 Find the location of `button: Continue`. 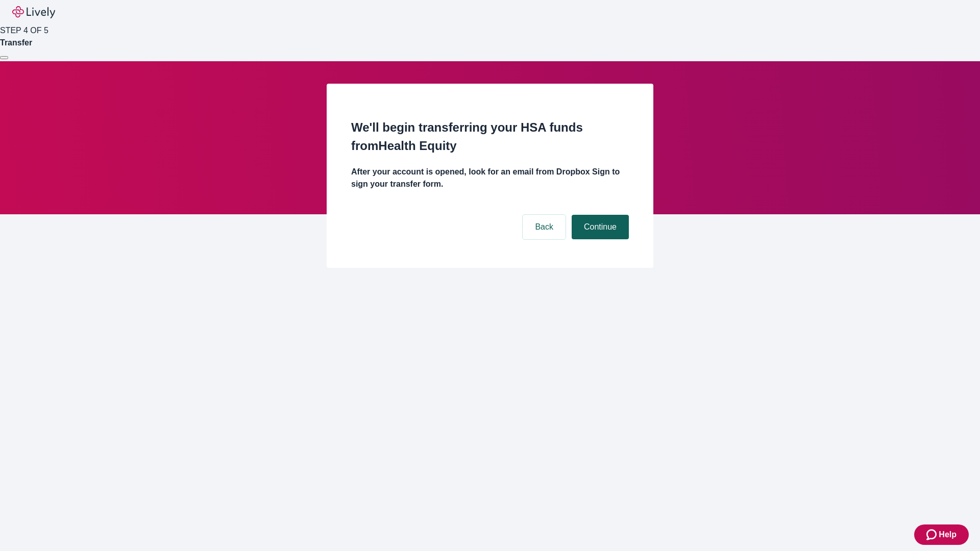

button: Continue is located at coordinates (601, 227).